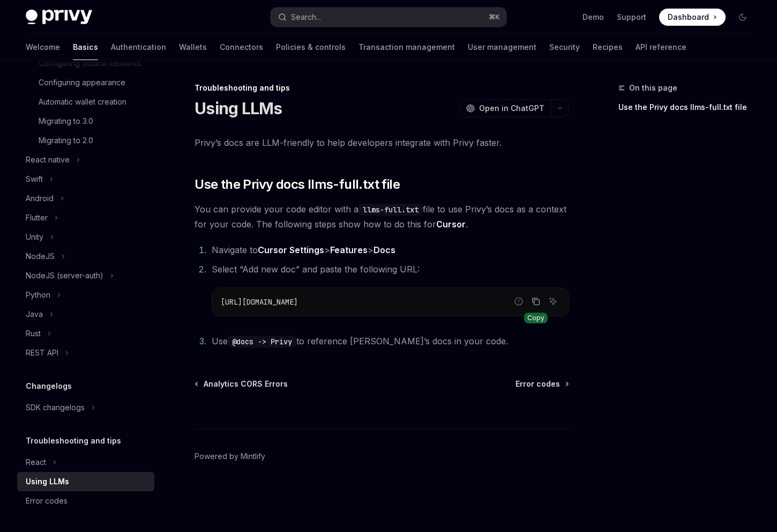 This screenshot has height=532, width=777. Describe the element at coordinates (86, 352) in the screenshot. I see `button: Toggle REST API section` at that location.